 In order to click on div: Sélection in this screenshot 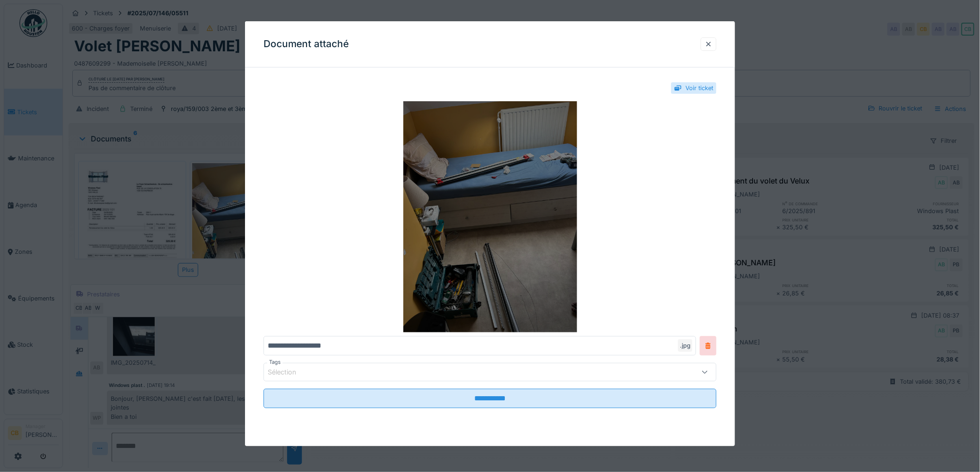, I will do `click(288, 372)`.